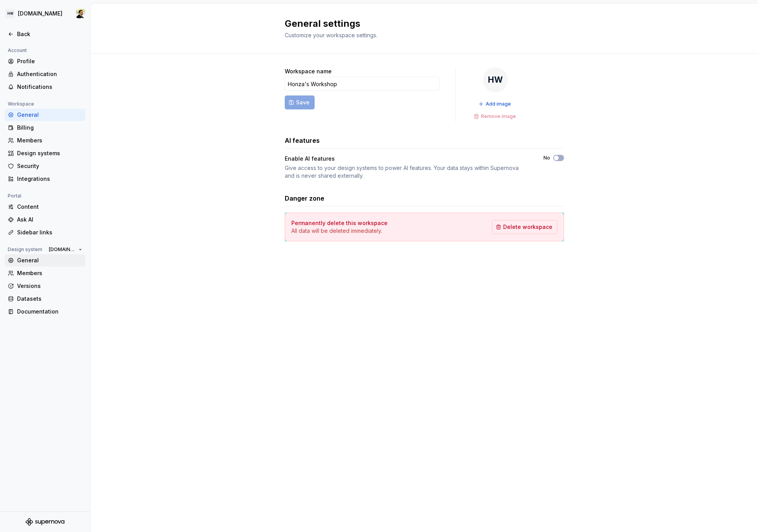 The height and width of the screenshot is (532, 758). Describe the element at coordinates (50, 127) in the screenshot. I see `div: Billing` at that location.